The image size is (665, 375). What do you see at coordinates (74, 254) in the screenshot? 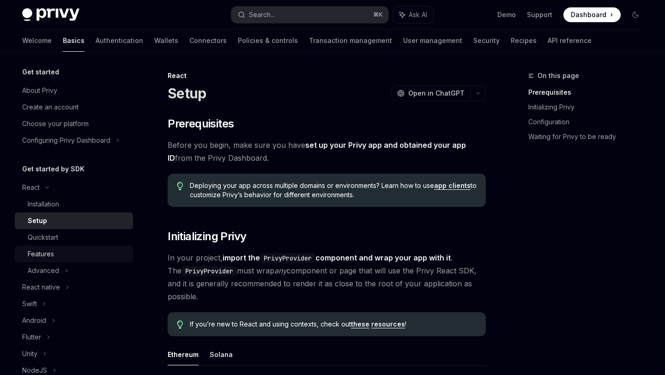
I see `a: Features` at bounding box center [74, 254].